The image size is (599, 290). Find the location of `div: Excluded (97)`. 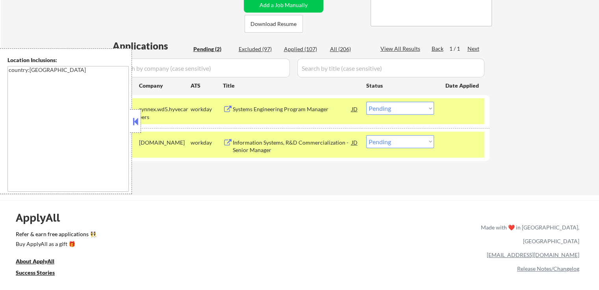

div: Excluded (97) is located at coordinates (258, 49).